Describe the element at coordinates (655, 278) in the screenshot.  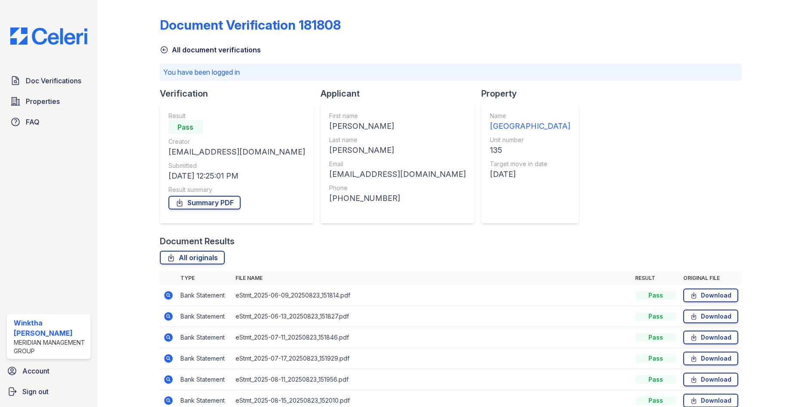
I see `th: Result` at that location.